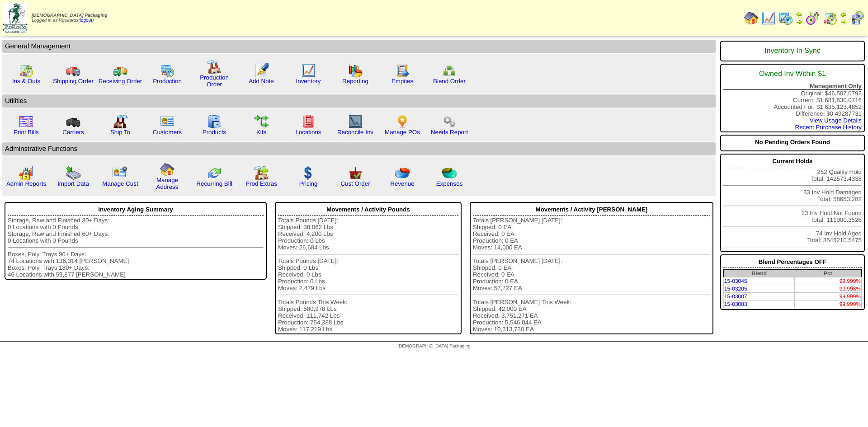 The width and height of the screenshot is (868, 427). Describe the element at coordinates (403, 132) in the screenshot. I see `a: Manage POs` at that location.